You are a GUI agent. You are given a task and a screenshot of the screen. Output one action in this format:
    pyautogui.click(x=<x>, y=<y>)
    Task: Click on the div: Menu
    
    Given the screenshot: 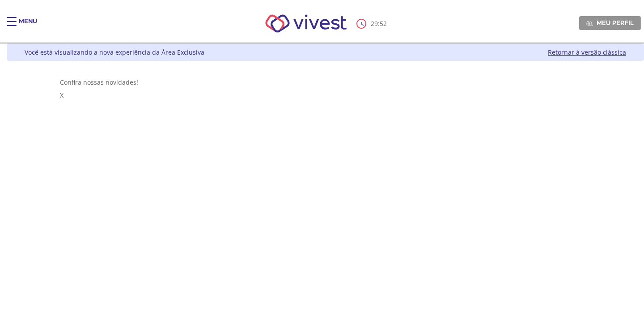 What is the action you would take?
    pyautogui.click(x=28, y=26)
    